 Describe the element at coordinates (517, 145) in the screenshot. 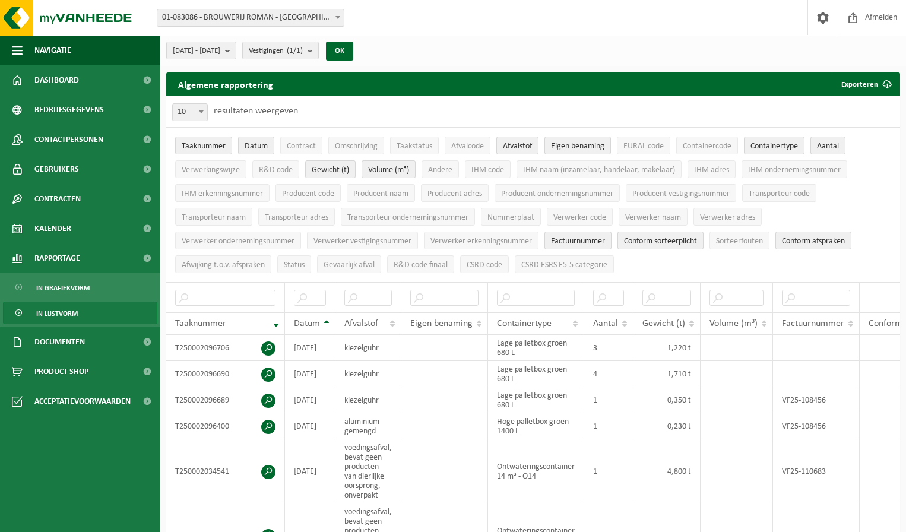

I see `button: AfvalstofAfvalstof: Activate to sort` at that location.